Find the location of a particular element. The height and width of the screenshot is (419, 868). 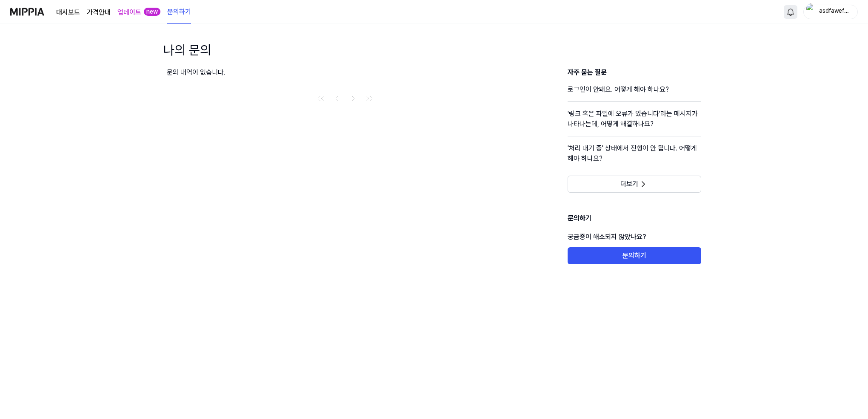

h1: 문의하기 is located at coordinates (635, 220).